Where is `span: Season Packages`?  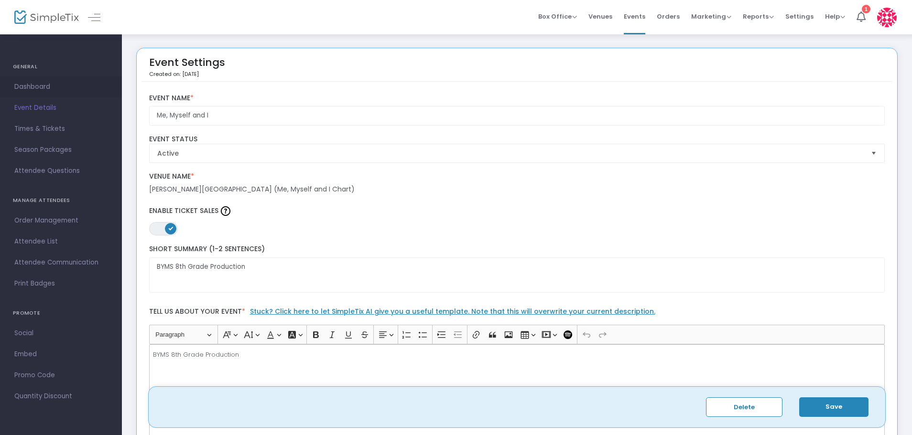 span: Season Packages is located at coordinates (61, 150).